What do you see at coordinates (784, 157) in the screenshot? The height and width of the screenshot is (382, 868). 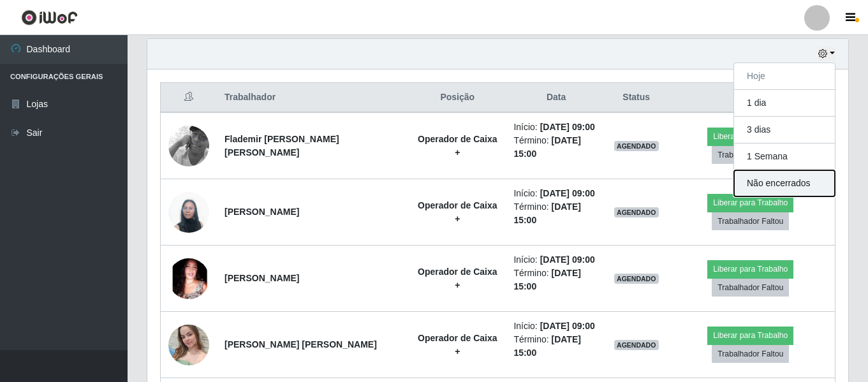 I see `button: 1 Semana` at bounding box center [784, 157].